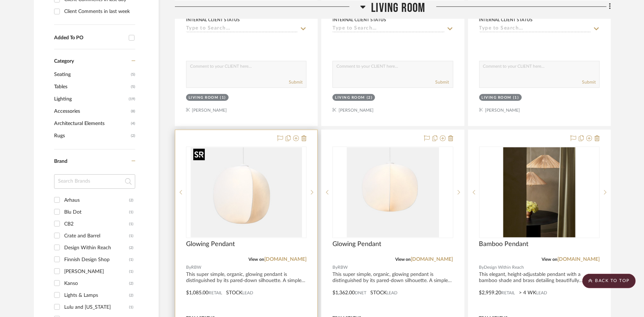 Image resolution: width=644 pixels, height=317 pixels. Describe the element at coordinates (132, 99) in the screenshot. I see `span: (19)` at that location.